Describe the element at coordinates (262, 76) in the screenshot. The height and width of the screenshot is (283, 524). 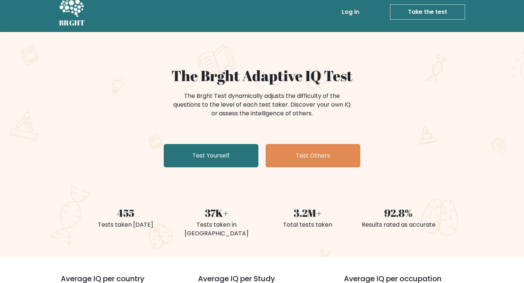
I see `h1: The Brght Adaptive IQ Test` at that location.